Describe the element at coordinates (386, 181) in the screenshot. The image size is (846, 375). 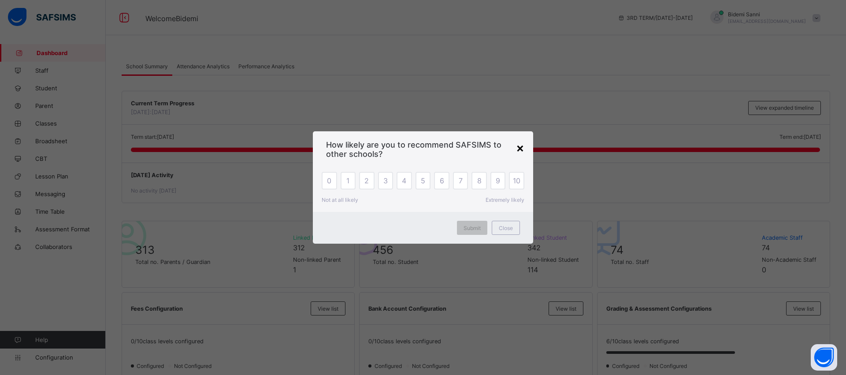
I see `span: 3` at that location.